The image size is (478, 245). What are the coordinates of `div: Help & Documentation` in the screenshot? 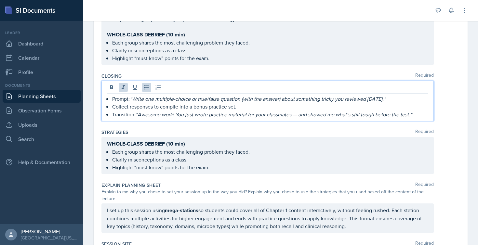 It's located at (42, 162).